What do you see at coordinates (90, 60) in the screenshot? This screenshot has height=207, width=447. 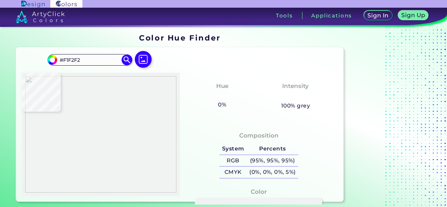 I see `input: type color..` at bounding box center [90, 60].